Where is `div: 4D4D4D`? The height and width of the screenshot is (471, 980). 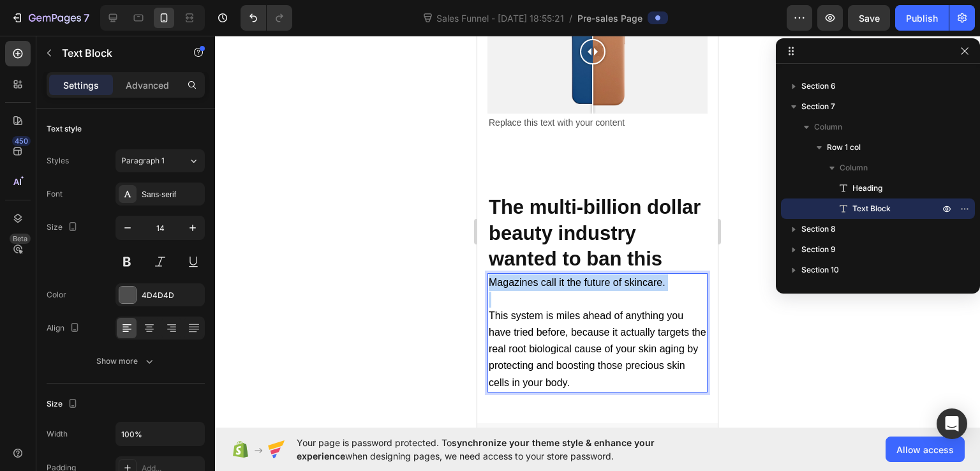
div: 4D4D4D is located at coordinates (171, 295).